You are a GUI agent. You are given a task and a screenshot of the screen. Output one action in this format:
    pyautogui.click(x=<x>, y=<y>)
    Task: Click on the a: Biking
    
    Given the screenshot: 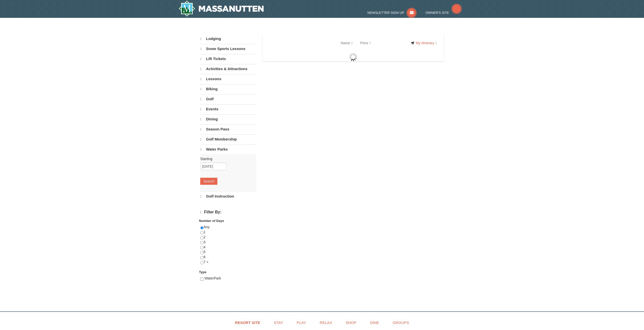 What is the action you would take?
    pyautogui.click(x=228, y=89)
    